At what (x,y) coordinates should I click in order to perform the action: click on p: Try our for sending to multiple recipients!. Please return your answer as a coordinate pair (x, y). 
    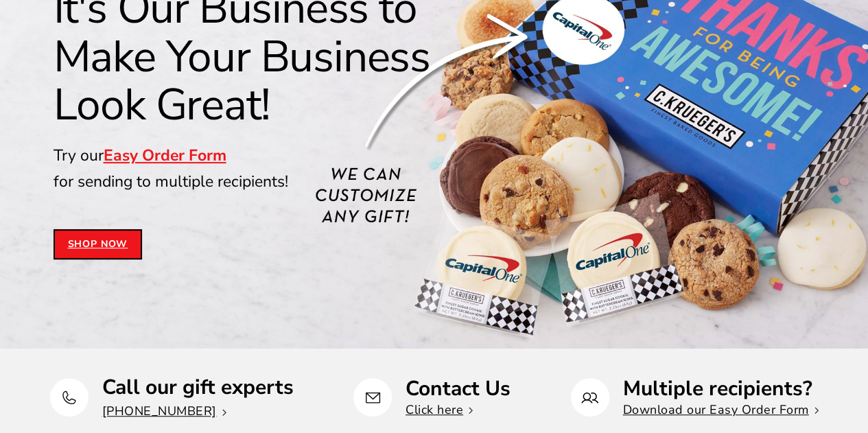
    Looking at the image, I should click on (272, 168).